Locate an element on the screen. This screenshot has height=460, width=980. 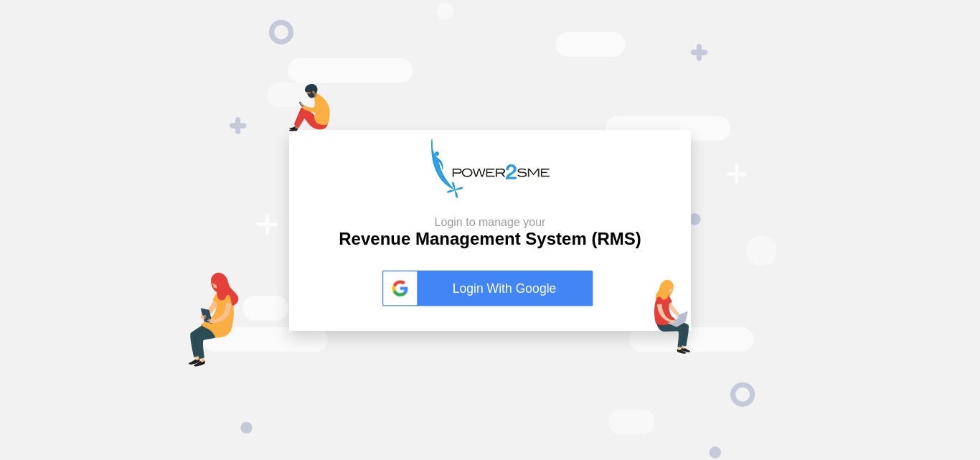
button: Login With Google is located at coordinates (490, 289).